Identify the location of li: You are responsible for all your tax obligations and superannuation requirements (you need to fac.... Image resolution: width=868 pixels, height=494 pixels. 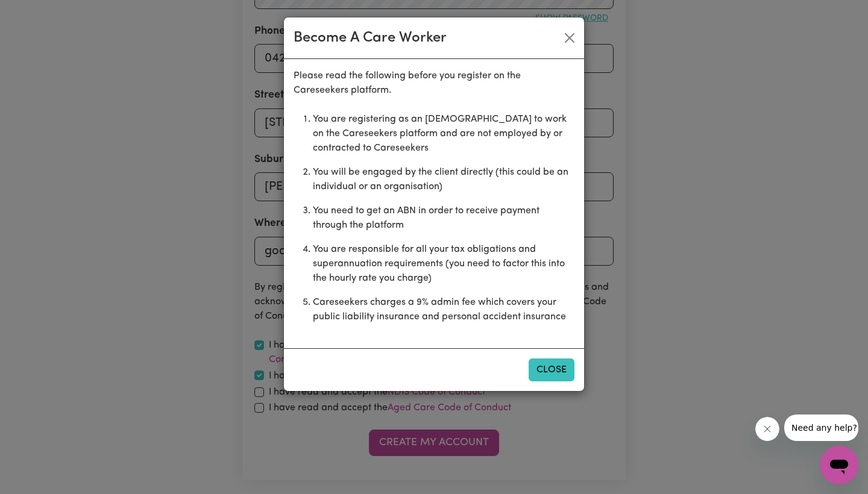
(444, 264).